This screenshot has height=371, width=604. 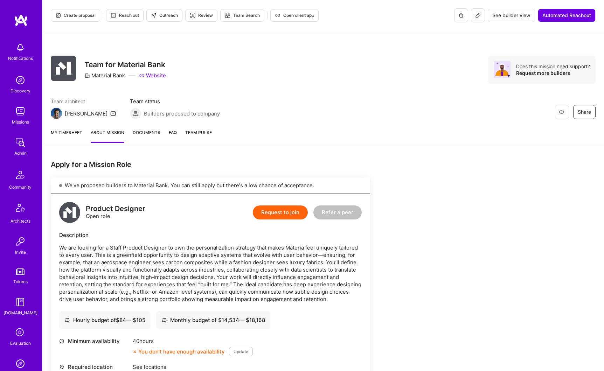 What do you see at coordinates (20, 221) in the screenshot?
I see `div: Architects` at bounding box center [20, 221].